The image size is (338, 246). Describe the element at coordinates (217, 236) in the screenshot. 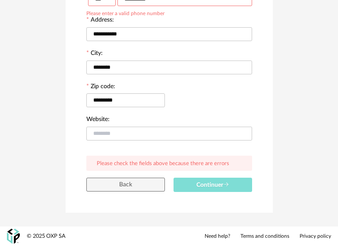

I see `a: Need help?` at that location.